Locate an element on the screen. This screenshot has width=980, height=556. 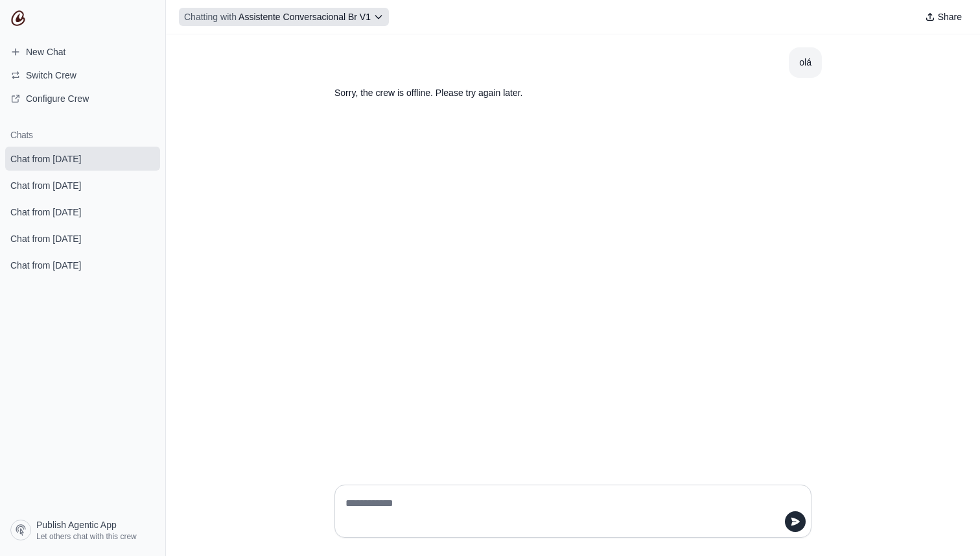
button: Switch Crew is located at coordinates (82, 76).